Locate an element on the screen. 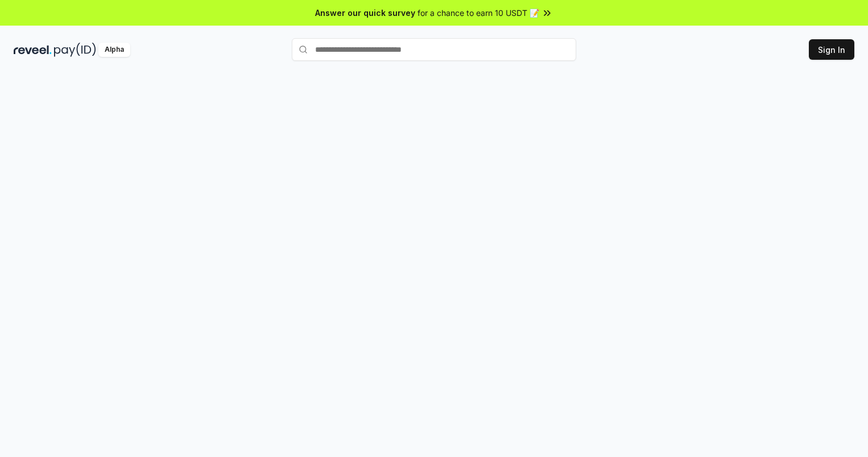  img: pay_id is located at coordinates (75, 49).